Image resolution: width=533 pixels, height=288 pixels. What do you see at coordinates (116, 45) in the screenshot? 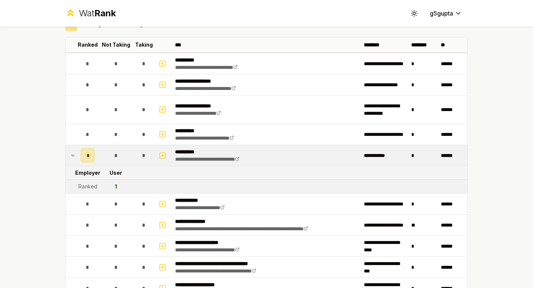
I see `p: Not Taking` at bounding box center [116, 45].